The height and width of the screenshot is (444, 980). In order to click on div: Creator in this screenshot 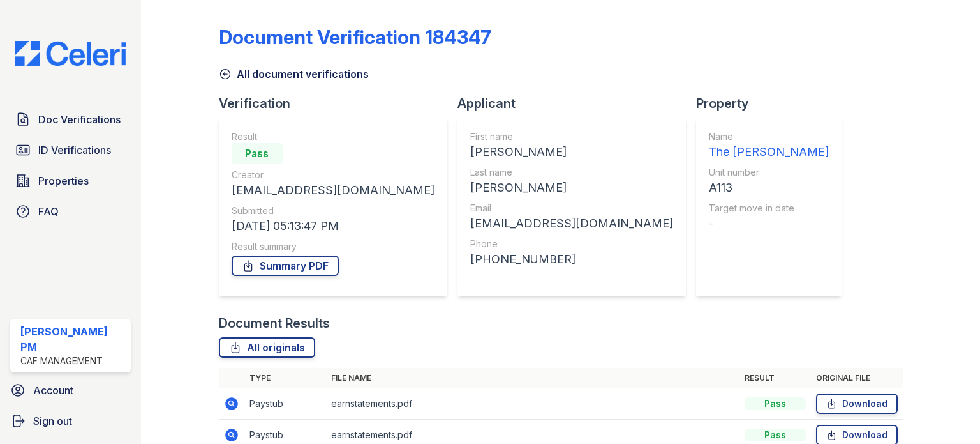, I will do `click(333, 175)`.